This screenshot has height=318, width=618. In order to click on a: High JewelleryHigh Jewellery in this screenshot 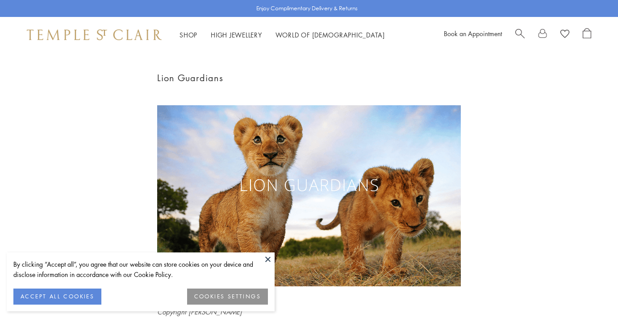, I will do `click(236, 35)`.